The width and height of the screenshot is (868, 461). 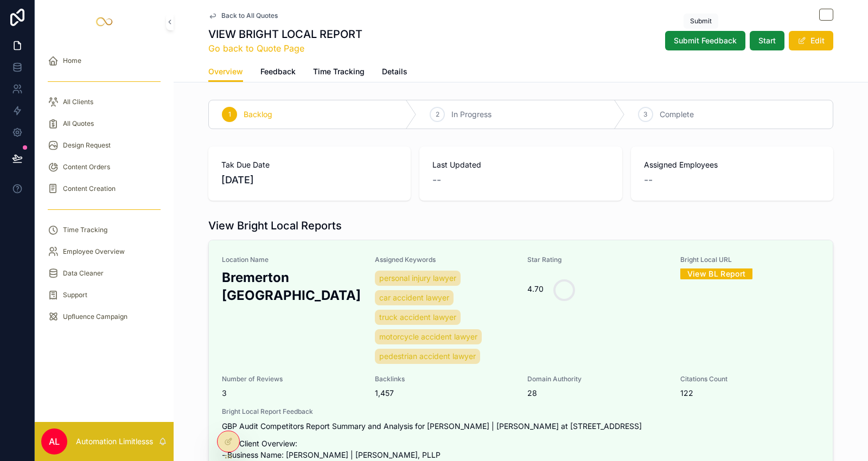 I want to click on span: Backlog, so click(x=257, y=114).